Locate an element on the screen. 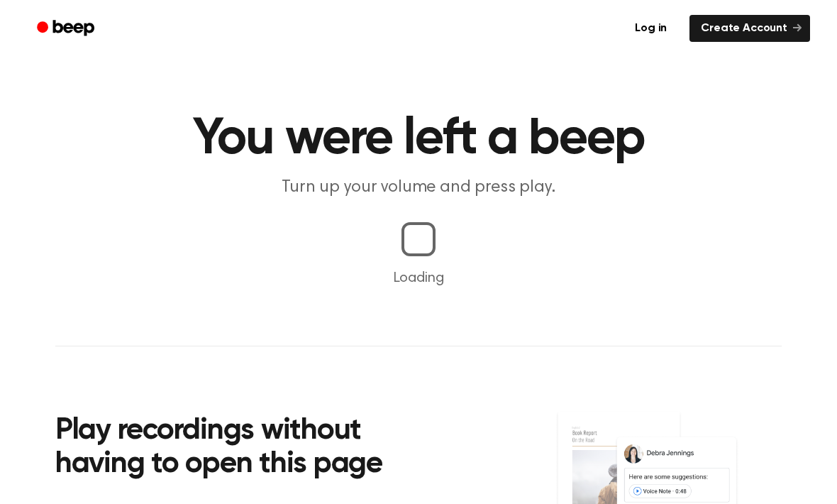  a: Log in is located at coordinates (651, 28).